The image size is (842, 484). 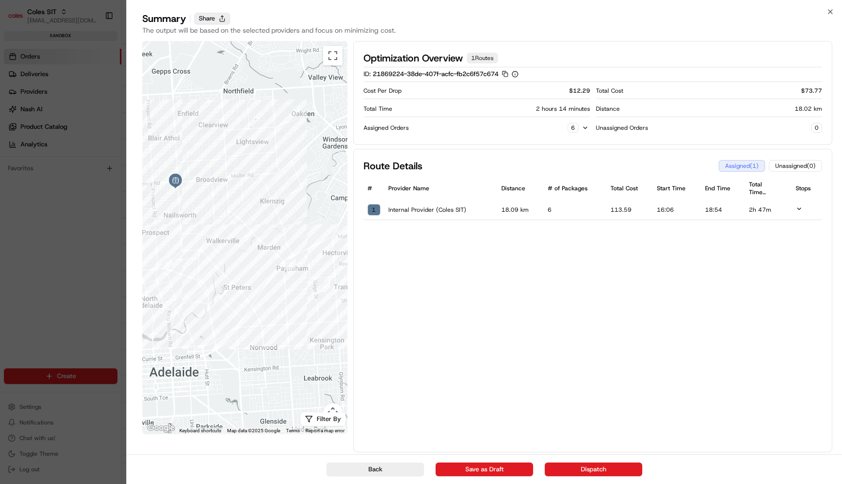 What do you see at coordinates (167, 264) in the screenshot?
I see `div: 2` at bounding box center [167, 264].